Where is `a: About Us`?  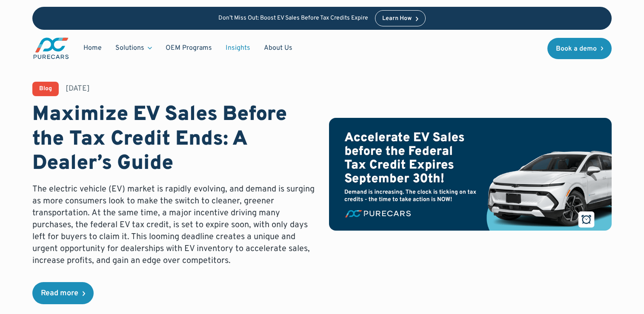
a: About Us is located at coordinates (277, 48).